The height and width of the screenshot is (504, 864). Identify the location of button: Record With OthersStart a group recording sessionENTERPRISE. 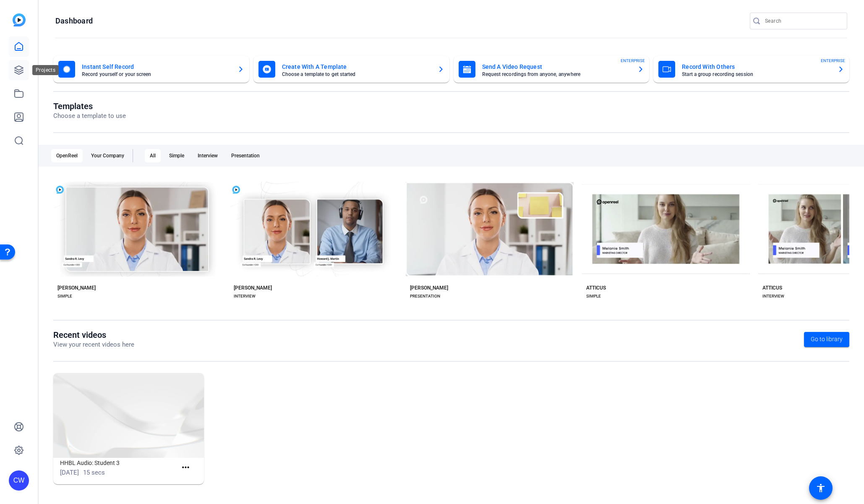
(751, 69).